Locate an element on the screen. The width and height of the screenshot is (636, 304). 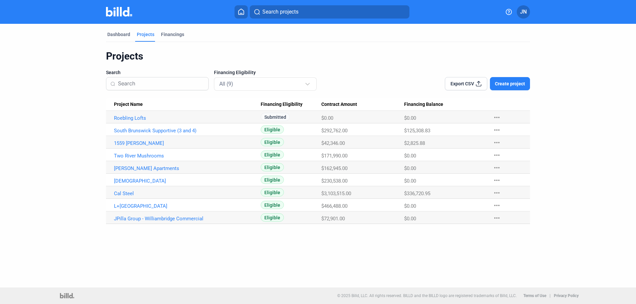
span: $466,488.00 is located at coordinates (334, 206).